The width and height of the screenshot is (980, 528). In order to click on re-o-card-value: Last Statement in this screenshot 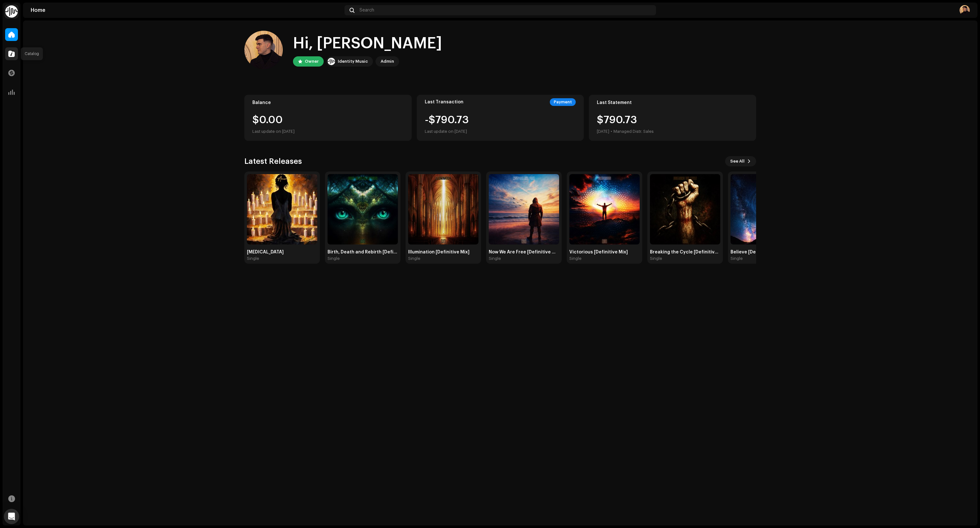, I will do `click(672, 118)`.